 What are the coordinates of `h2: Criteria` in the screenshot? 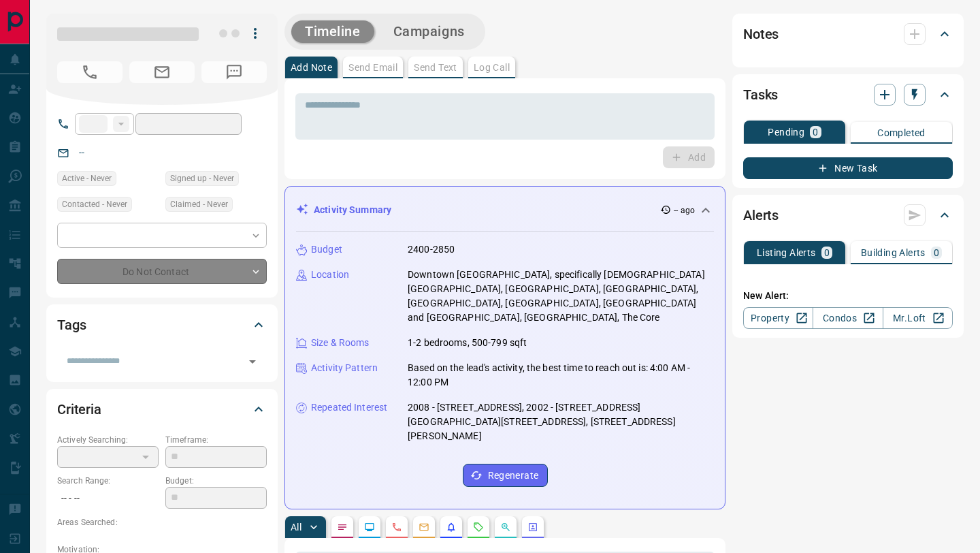 It's located at (79, 410).